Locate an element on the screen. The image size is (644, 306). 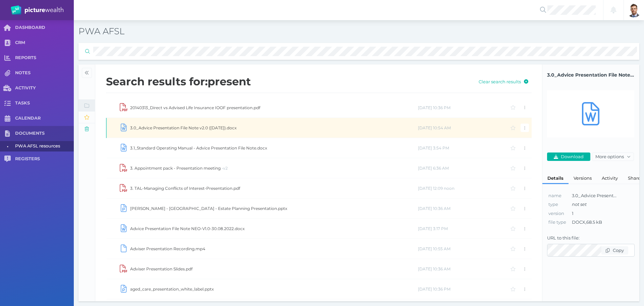
span: DASHBOARD is located at coordinates (44, 27).